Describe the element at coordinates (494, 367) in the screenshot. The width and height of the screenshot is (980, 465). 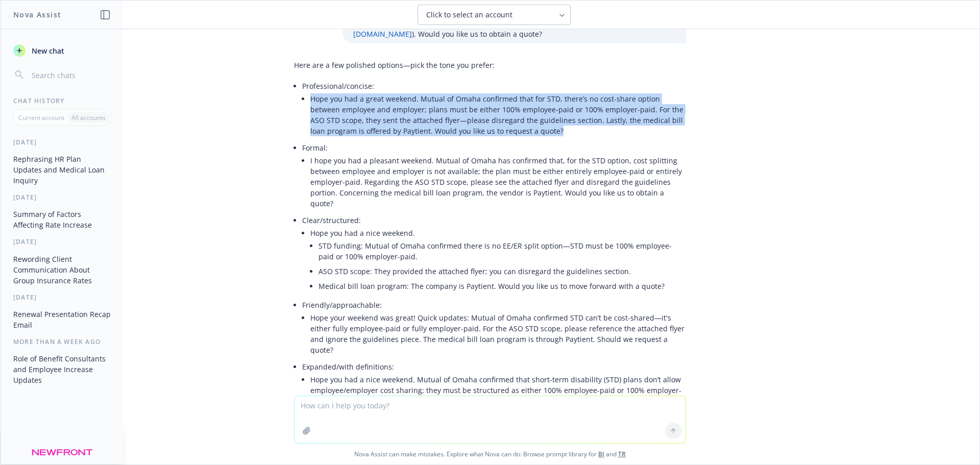
I see `p: Expanded/with definitions:` at that location.